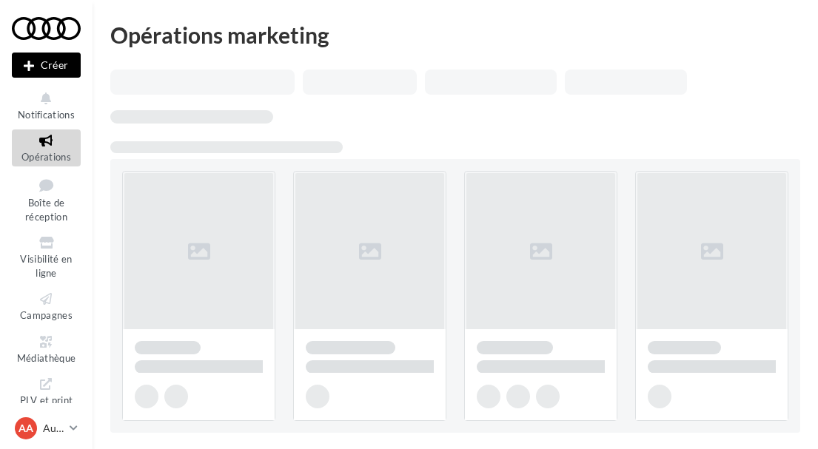 The height and width of the screenshot is (449, 818). What do you see at coordinates (46, 257) in the screenshot?
I see `a: Visibilité en ligne` at bounding box center [46, 257].